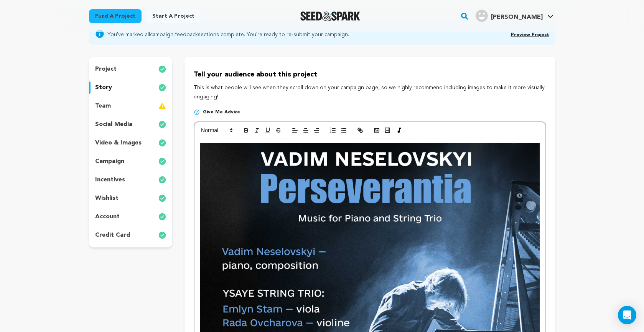 This screenshot has height=332, width=644. What do you see at coordinates (131, 106) in the screenshot?
I see `button: team` at bounding box center [131, 106].